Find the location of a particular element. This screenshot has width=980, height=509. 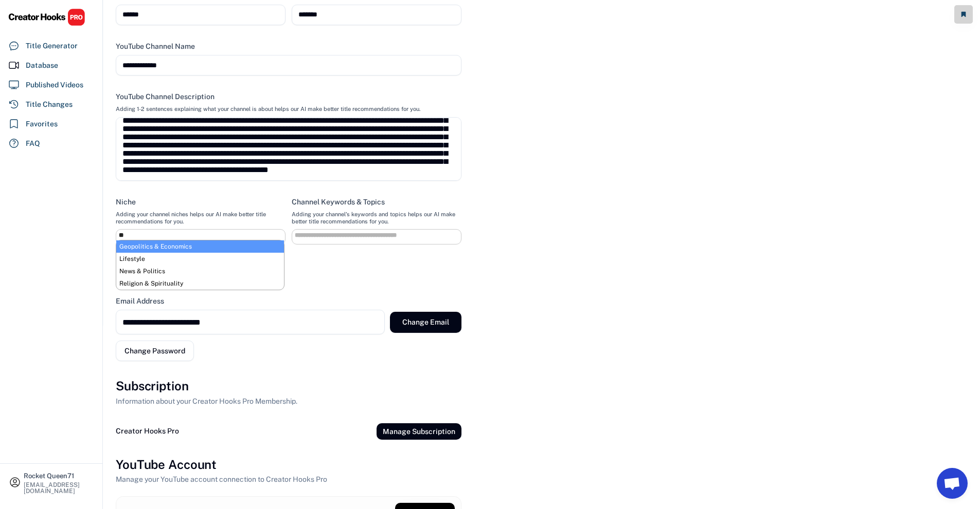

div: Information about your Creator Hooks Pro Membership. is located at coordinates (206, 402).